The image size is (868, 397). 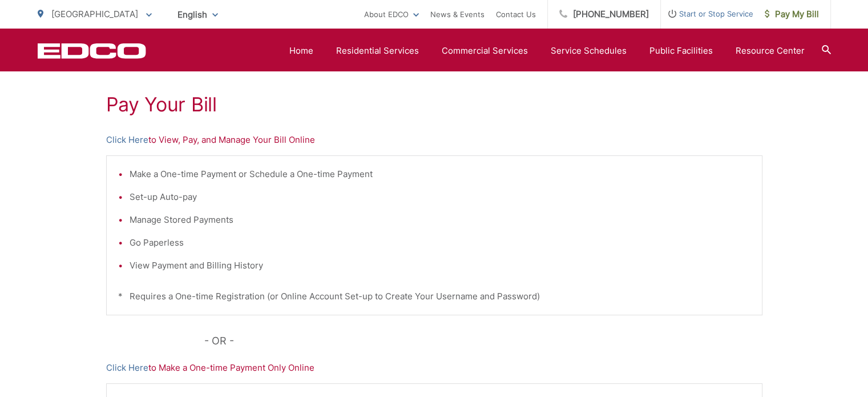 I want to click on li: Make a One-time Payment or Schedule a One-time Payment, so click(x=440, y=174).